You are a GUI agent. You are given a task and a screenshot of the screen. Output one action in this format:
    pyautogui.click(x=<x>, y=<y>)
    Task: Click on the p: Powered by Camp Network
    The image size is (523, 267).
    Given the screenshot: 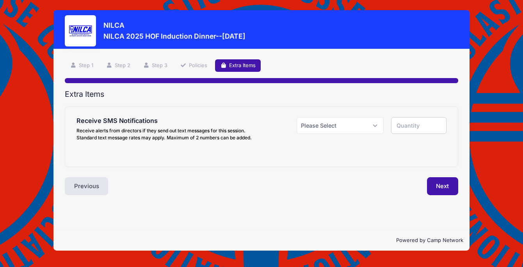 What is the action you would take?
    pyautogui.click(x=262, y=241)
    